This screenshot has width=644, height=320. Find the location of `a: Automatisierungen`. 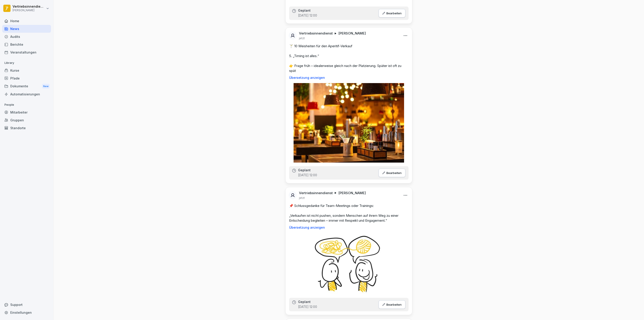

a: Automatisierungen is located at coordinates (26, 94).